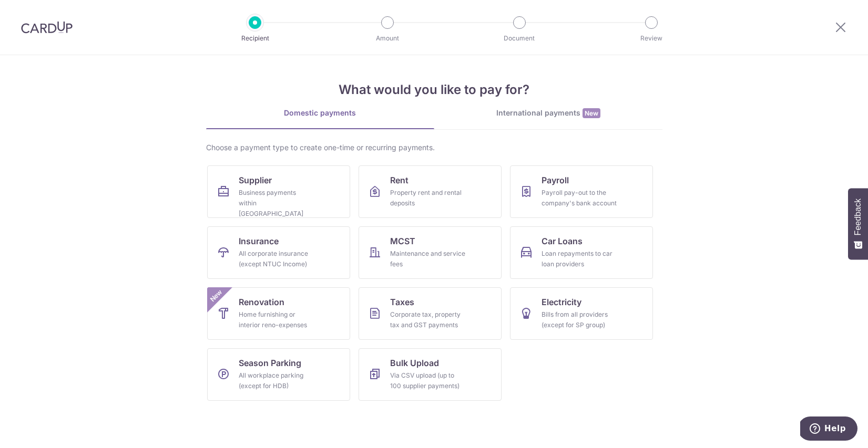 The width and height of the screenshot is (868, 448). Describe the element at coordinates (581, 191) in the screenshot. I see `a: PayrollPayroll pay-out to the company's bank account` at that location.